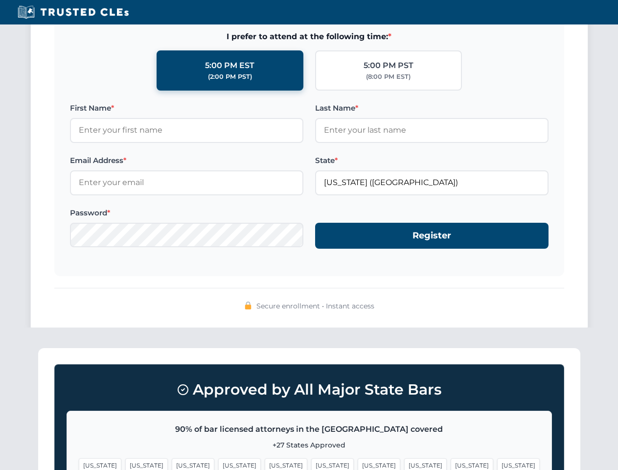 This screenshot has height=470, width=618. I want to click on h3: Approved by All Major State Bars, so click(309, 390).